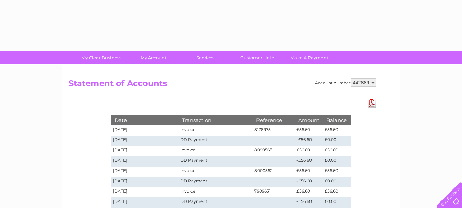 This screenshot has height=208, width=462. I want to click on div: Account number, so click(345, 82).